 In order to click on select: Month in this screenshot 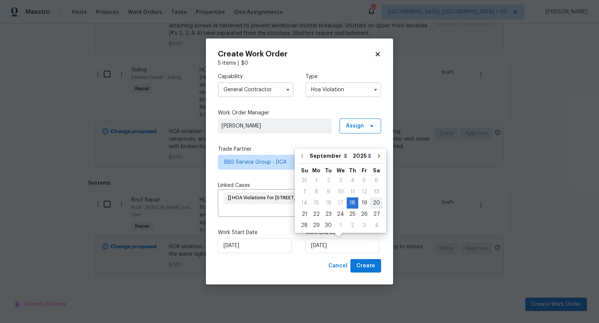, I will do `click(329, 156)`.